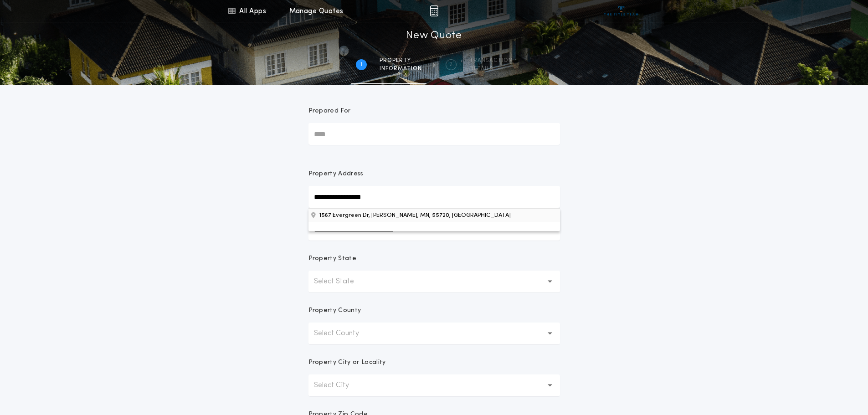 This screenshot has width=868, height=415. What do you see at coordinates (434, 174) in the screenshot?
I see `p: Property Address` at bounding box center [434, 174].